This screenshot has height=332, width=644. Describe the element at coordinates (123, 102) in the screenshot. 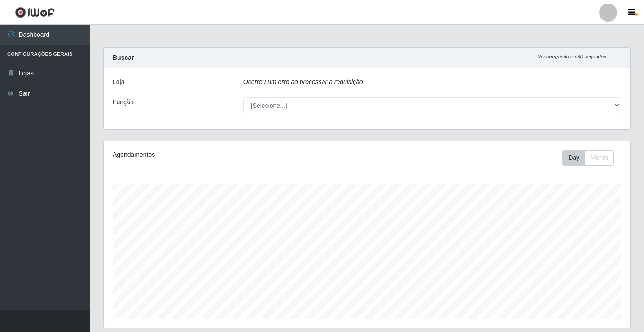

I see `label: Função` at that location.